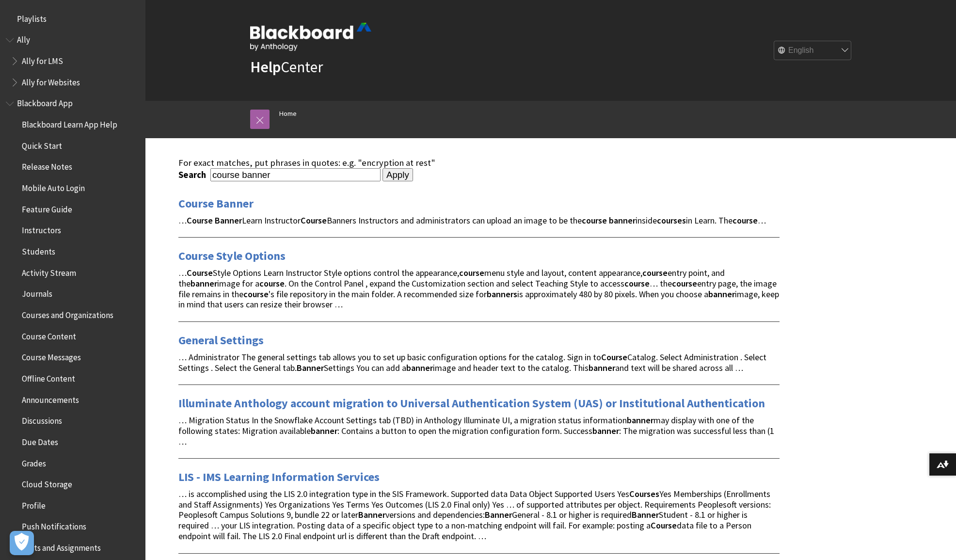 This screenshot has width=956, height=560. What do you see at coordinates (471, 403) in the screenshot?
I see `a: Illuminate Anthology account migration to Universal Authentication System (UAS) or Institutional ...` at bounding box center [471, 403].